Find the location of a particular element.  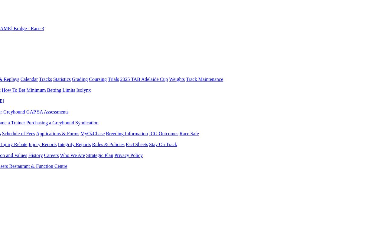

a: Fact Sheets is located at coordinates (136, 144).